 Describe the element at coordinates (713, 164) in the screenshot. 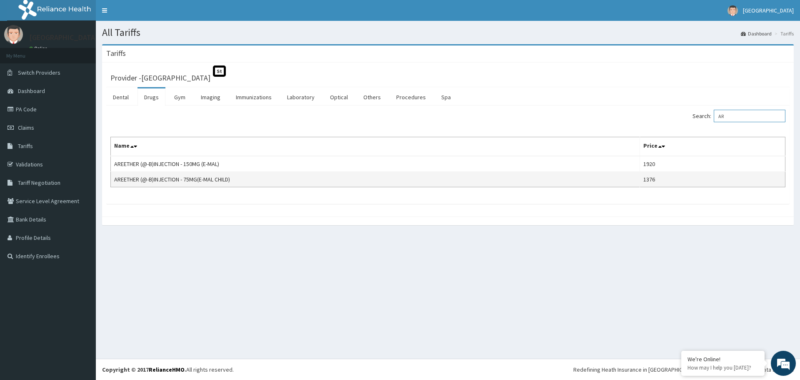

I see `td: 1920` at that location.